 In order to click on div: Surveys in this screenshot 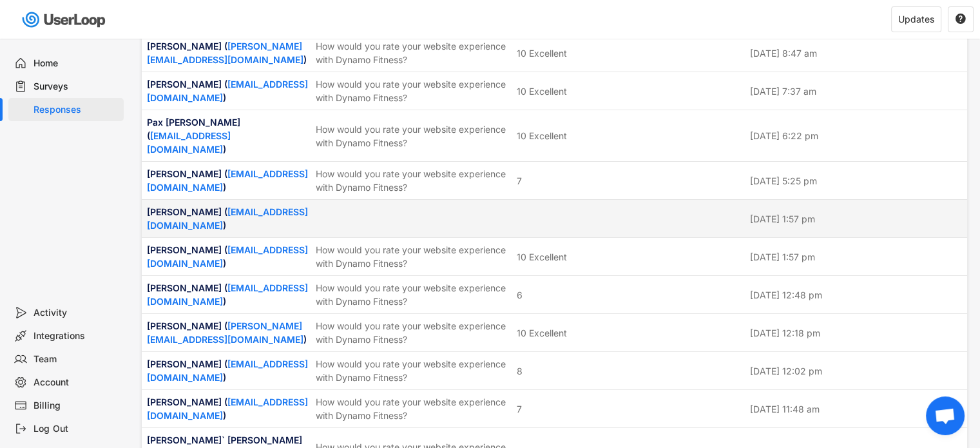, I will do `click(76, 86)`.